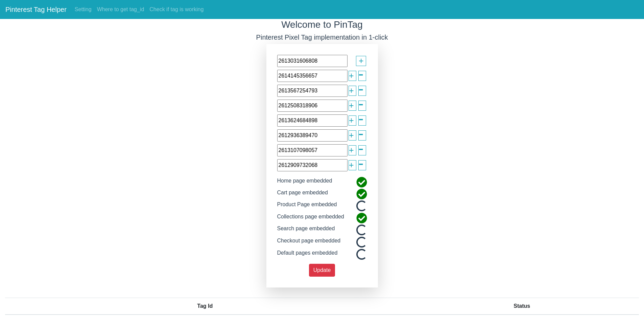  Describe the element at coordinates (36, 10) in the screenshot. I see `a: Pinterest Tag Helper` at that location.